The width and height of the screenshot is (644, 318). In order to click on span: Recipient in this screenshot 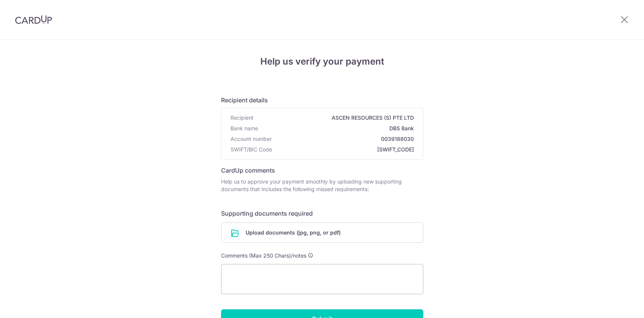, I will do `click(242, 118)`.